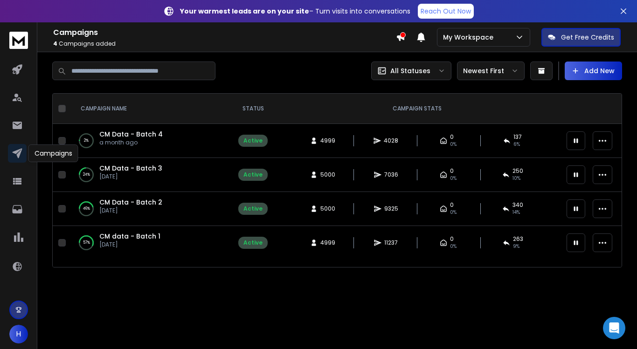 Image resolution: width=637 pixels, height=349 pixels. Describe the element at coordinates (253, 109) in the screenshot. I see `th: STATUS` at that location.